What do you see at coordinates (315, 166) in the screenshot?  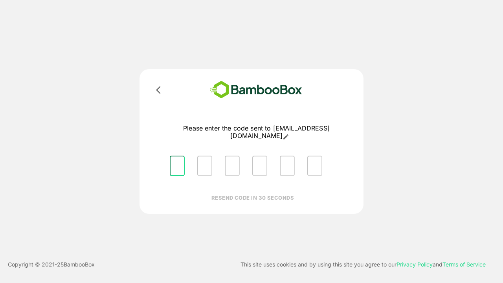 I see `input: Please enter OTP character 6` at bounding box center [315, 166].